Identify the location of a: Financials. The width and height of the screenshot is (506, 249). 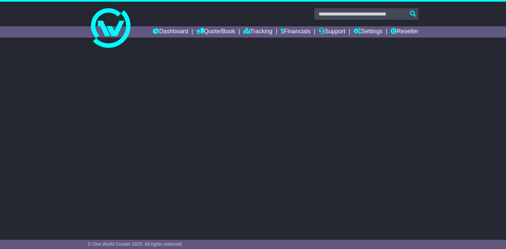
(295, 32).